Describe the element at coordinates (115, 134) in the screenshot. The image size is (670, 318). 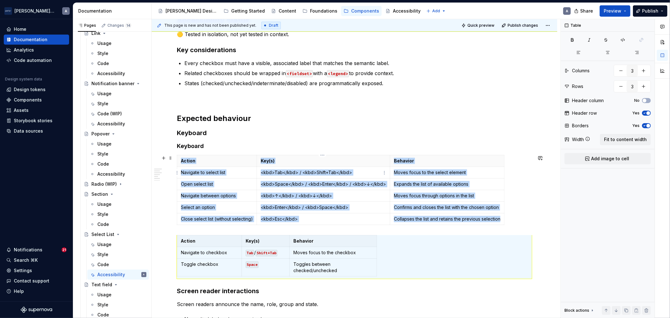
I see `a: Popover` at that location.